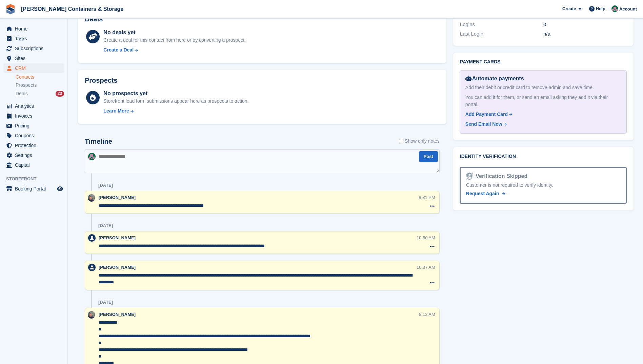 This screenshot has height=364, width=643. Describe the element at coordinates (585, 34) in the screenshot. I see `div: n/a` at that location.